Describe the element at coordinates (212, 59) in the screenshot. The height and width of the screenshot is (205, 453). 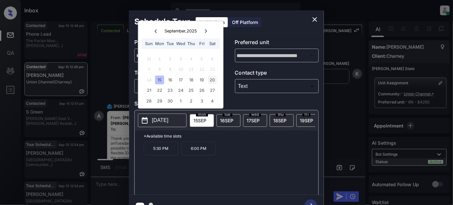
I see `div: Not available Saturday, September 6th, 2025` at that location.